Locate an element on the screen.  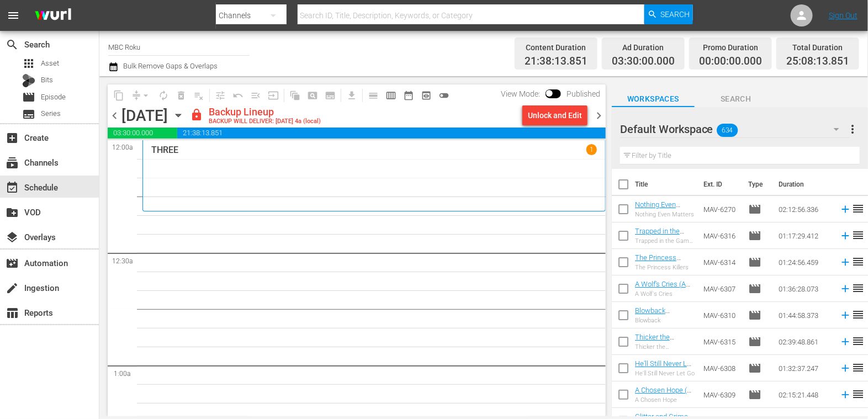
div: He'll Still Never Let Go is located at coordinates (665, 373).